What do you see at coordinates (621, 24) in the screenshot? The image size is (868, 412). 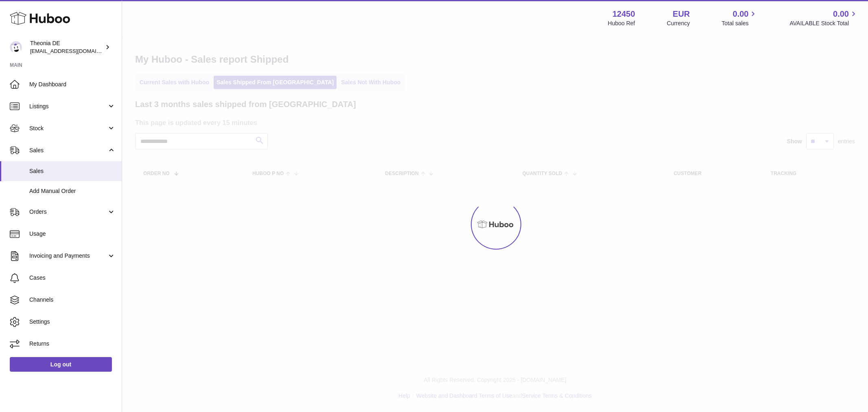 I see `div: Huboo Ref` at bounding box center [621, 24].